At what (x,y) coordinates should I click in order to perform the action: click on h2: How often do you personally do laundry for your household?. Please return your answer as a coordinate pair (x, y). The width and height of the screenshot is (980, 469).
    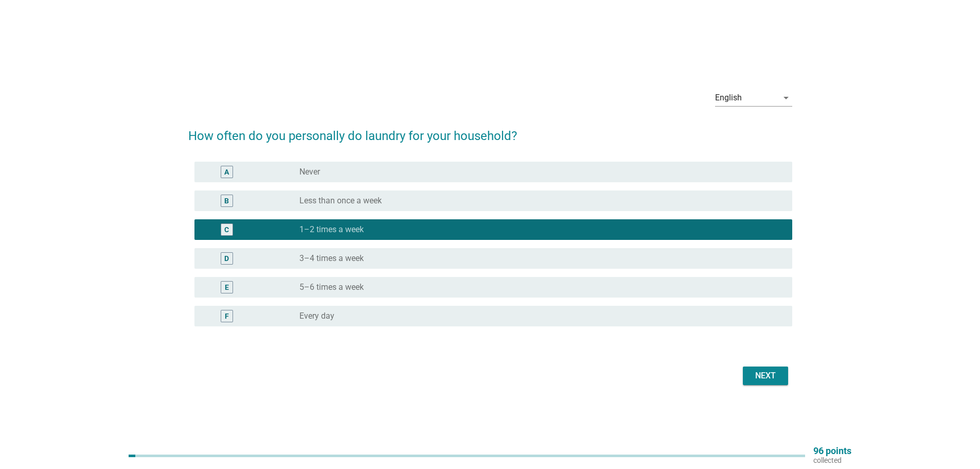
    Looking at the image, I should click on (490, 130).